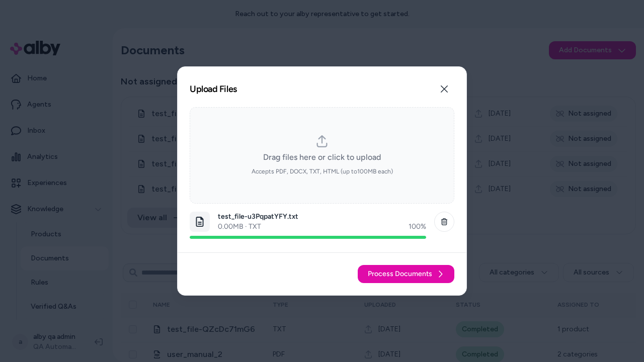 The image size is (644, 362). I want to click on p: test_file-u3PqpatYFY.txt, so click(322, 217).